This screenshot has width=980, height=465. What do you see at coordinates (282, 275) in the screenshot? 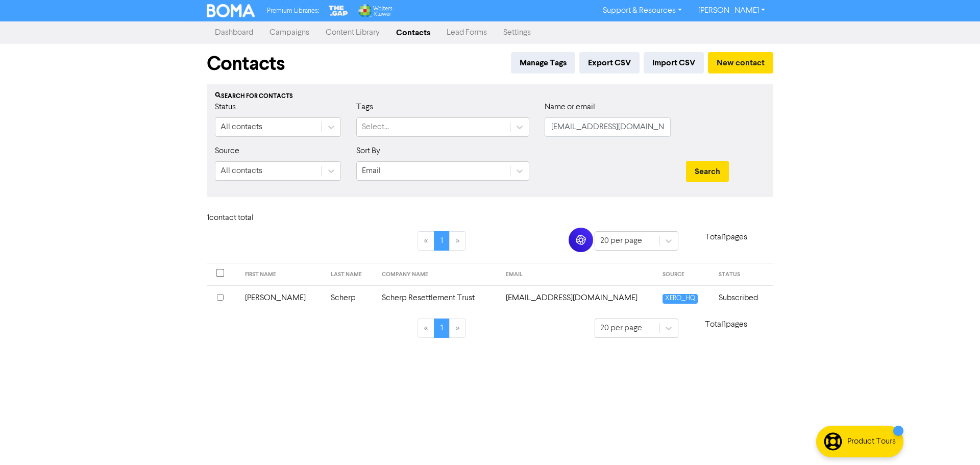
I see `th: FIRST NAME` at bounding box center [282, 275].